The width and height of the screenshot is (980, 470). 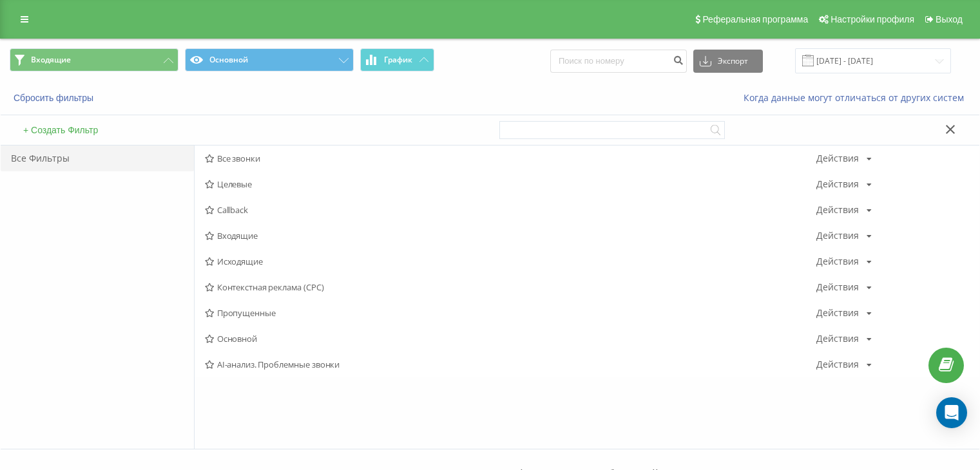 I want to click on span: Контекстная реклама (CPC), so click(x=510, y=287).